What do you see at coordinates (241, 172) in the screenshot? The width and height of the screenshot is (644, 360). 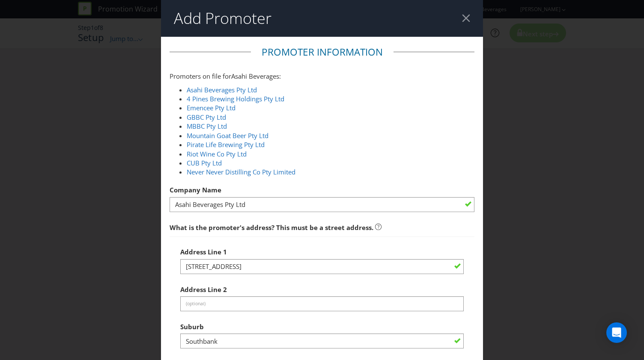 I see `a: Never Never Distilling Co Pty Limited` at bounding box center [241, 172].